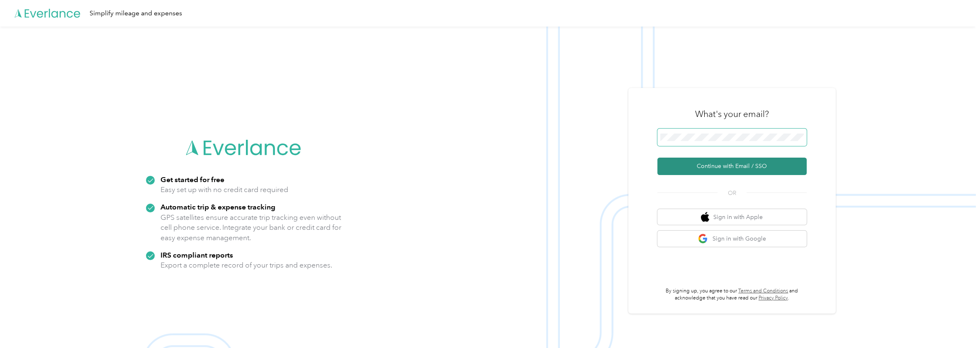  I want to click on button: apple logoSign in with Apple, so click(732, 217).